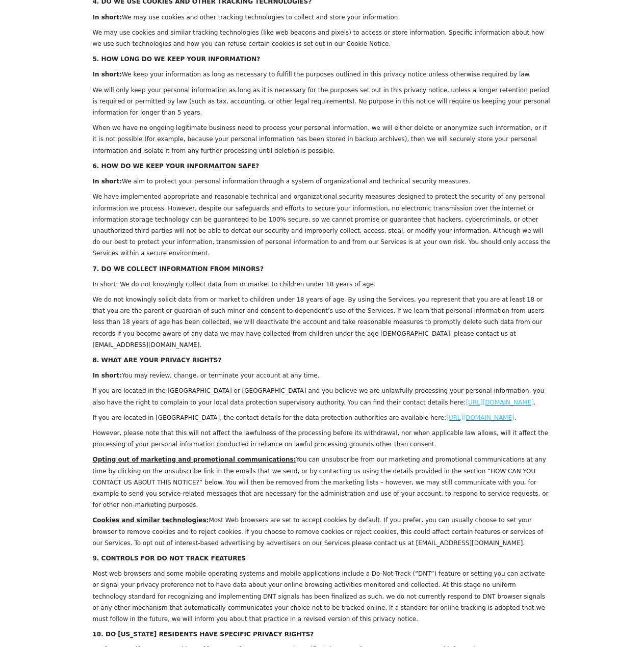 Image resolution: width=644 pixels, height=647 pixels. Describe the element at coordinates (176, 166) in the screenshot. I see `span: 6. HOW DO WE KEEP YOUR INFORMAITON SAFE?` at that location.